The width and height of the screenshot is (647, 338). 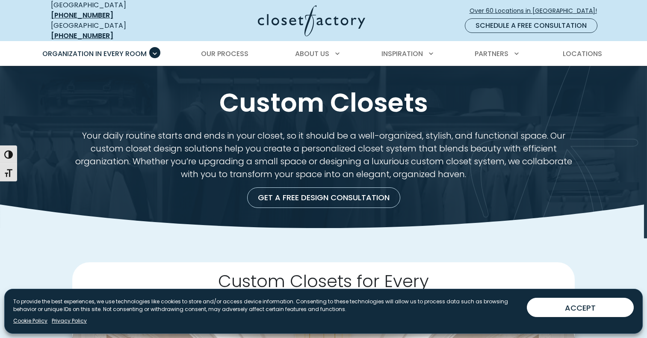 What do you see at coordinates (580, 307) in the screenshot?
I see `button: ACCEPT` at bounding box center [580, 307].